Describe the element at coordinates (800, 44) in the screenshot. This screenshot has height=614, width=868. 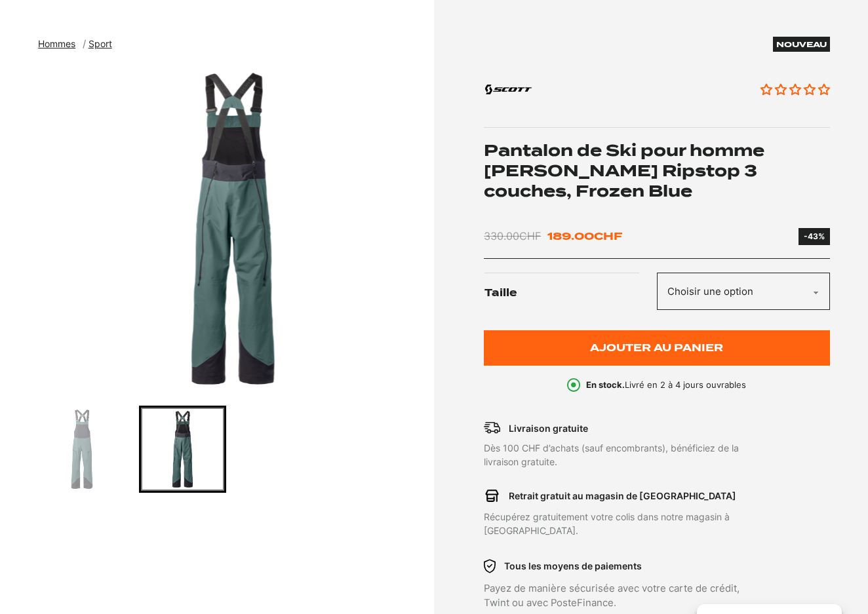
I see `span: Nouveau` at that location.